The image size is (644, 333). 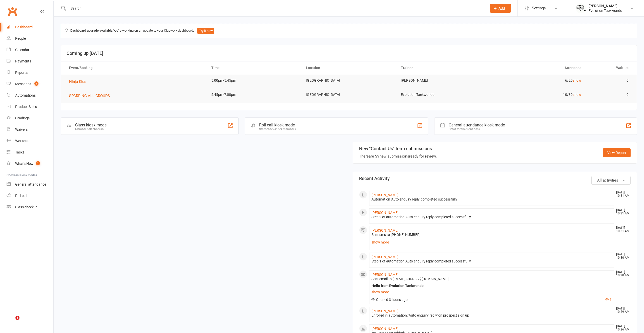 I want to click on a: Clubworx, so click(x=12, y=11).